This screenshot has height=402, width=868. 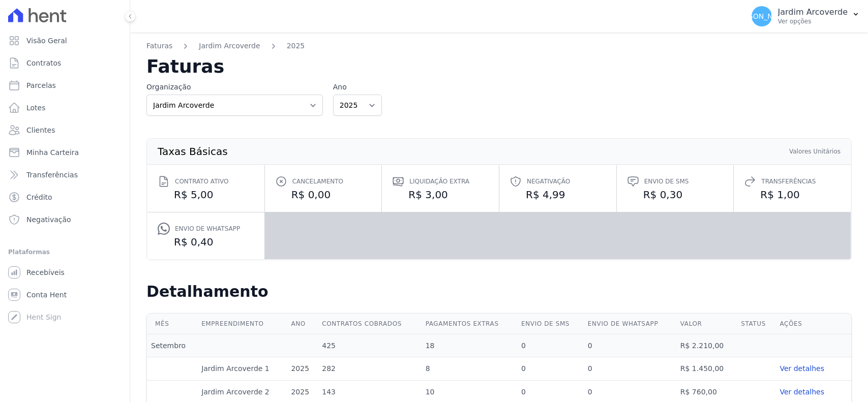 I want to click on span: Contratos, so click(x=44, y=63).